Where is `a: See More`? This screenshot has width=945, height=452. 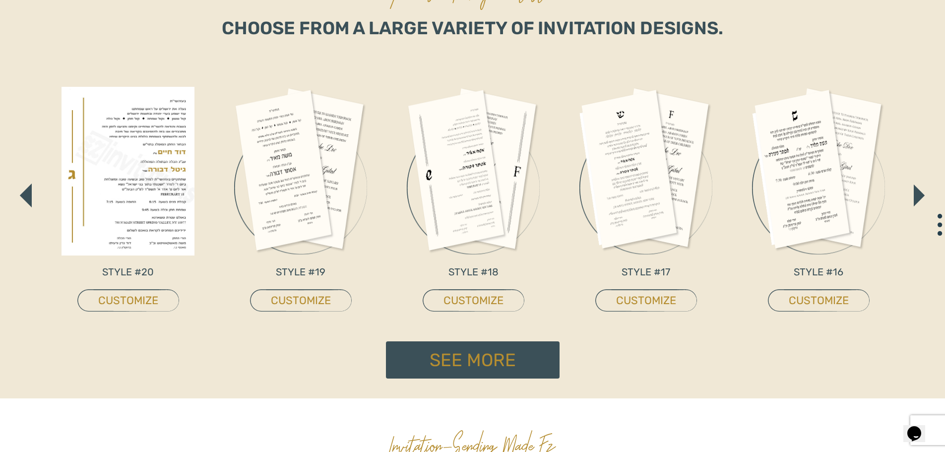
a: See More is located at coordinates (473, 360).